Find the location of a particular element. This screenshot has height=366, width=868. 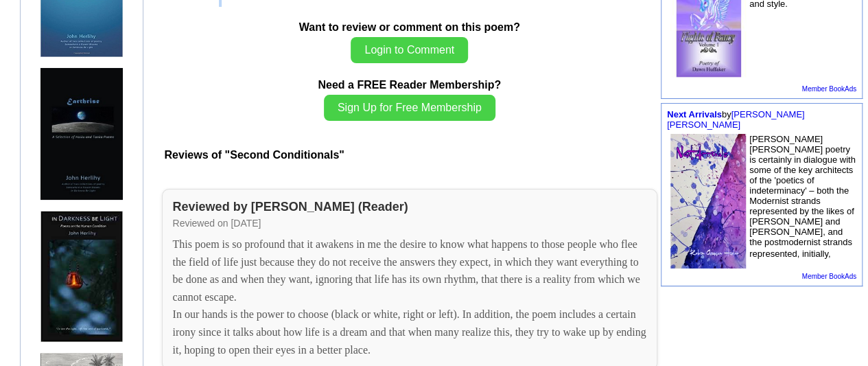

a: Next Arrivals is located at coordinates (694, 114).